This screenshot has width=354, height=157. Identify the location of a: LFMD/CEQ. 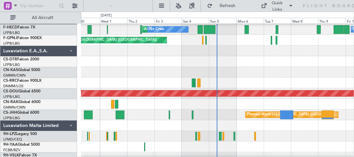
(13, 140).